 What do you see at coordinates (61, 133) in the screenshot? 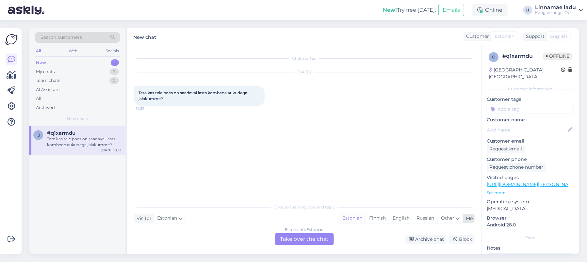
I see `span: #q1xarmdu` at bounding box center [61, 133].